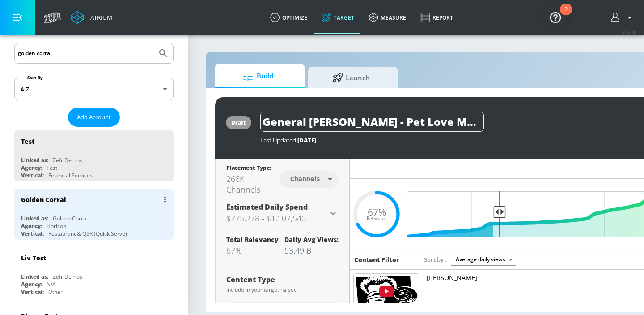 The height and width of the screenshot is (315, 644). Describe the element at coordinates (94, 117) in the screenshot. I see `span: Add Account` at that location.